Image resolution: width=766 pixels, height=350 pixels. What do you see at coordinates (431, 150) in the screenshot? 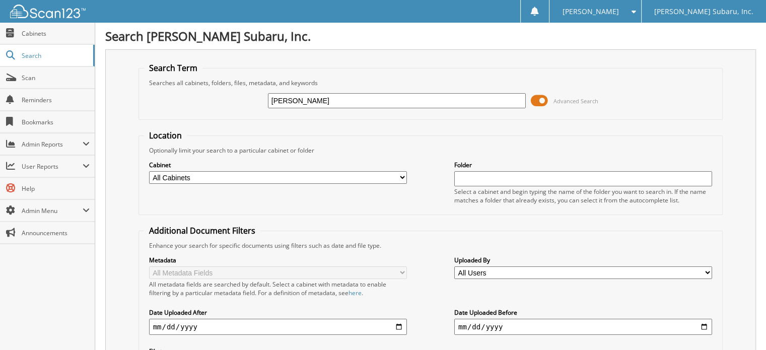
I see `div: Optionally limit your search to a particular cabinet or folder` at bounding box center [431, 150].